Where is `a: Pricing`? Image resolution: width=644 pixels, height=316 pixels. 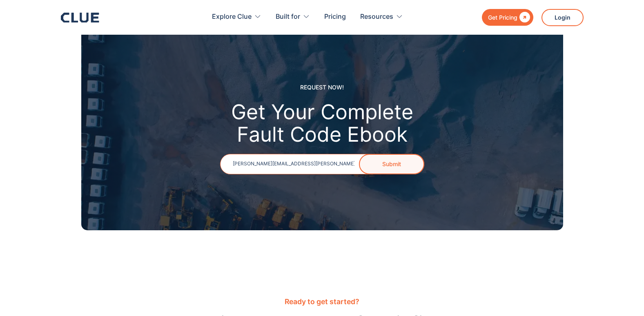
a: Pricing is located at coordinates (335, 17).